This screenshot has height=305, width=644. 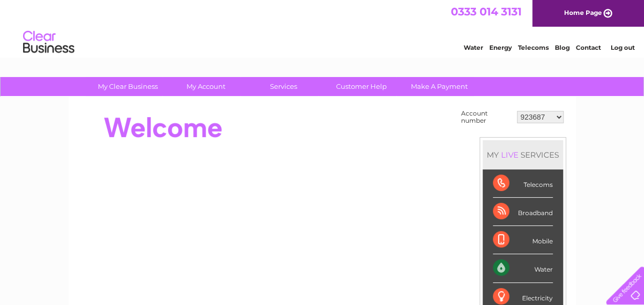 What do you see at coordinates (205, 86) in the screenshot?
I see `a: My Account` at bounding box center [205, 86].